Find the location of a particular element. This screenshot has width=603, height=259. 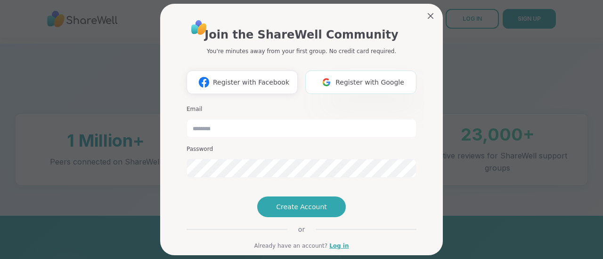

h3: Email is located at coordinates (301, 109).